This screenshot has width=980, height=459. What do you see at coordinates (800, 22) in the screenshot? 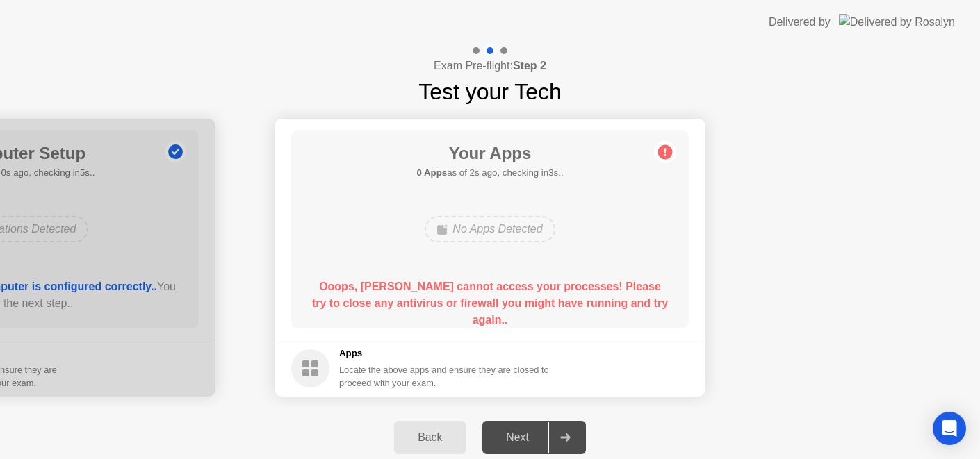
I see `div: Delivered by` at bounding box center [800, 22].